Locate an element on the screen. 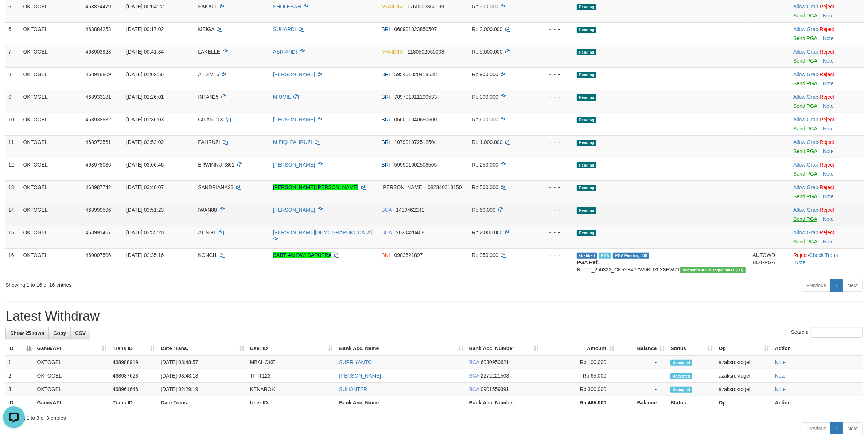 This screenshot has width=868, height=434. th: ID is located at coordinates (20, 402).